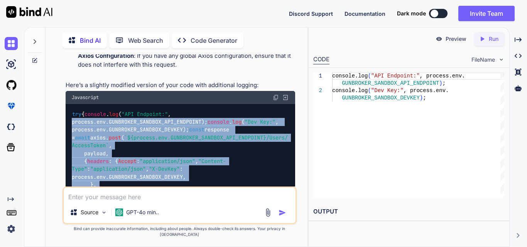 This screenshot has height=247, width=527. I want to click on strong: Axios Configuration, so click(106, 56).